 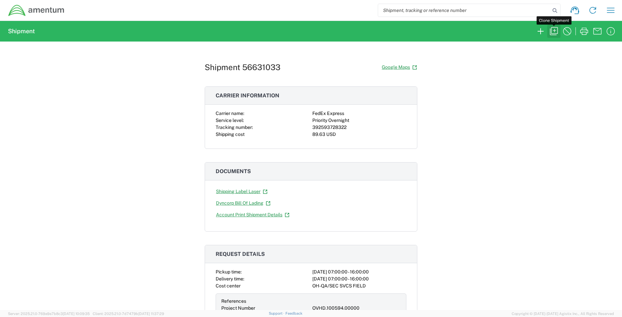 I want to click on a: Account Print Shipment Details, so click(x=253, y=215).